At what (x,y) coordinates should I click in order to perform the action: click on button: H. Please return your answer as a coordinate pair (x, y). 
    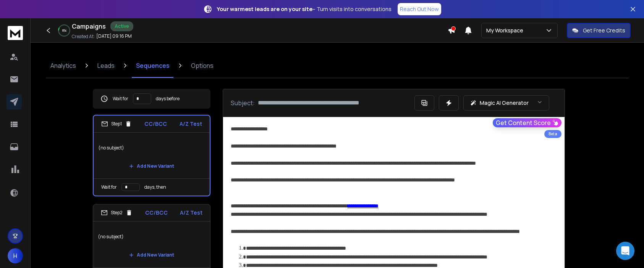
    Looking at the image, I should click on (15, 256).